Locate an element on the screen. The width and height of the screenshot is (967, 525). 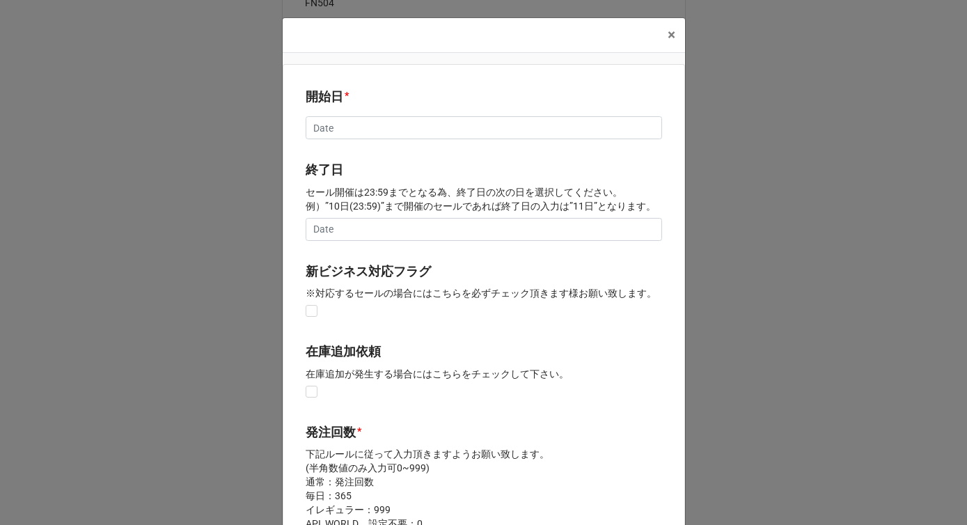
label: 在庫追加依頼 is located at coordinates (343, 352).